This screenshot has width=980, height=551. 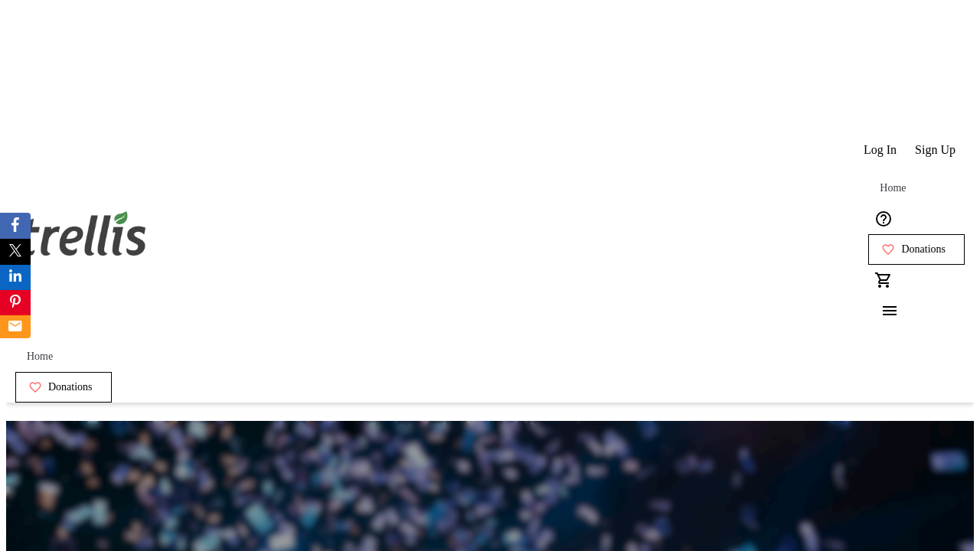 I want to click on button: Menu, so click(x=884, y=311).